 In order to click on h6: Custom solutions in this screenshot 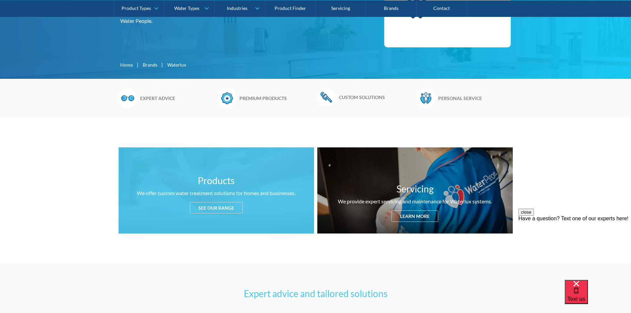, I will do `click(376, 97)`.